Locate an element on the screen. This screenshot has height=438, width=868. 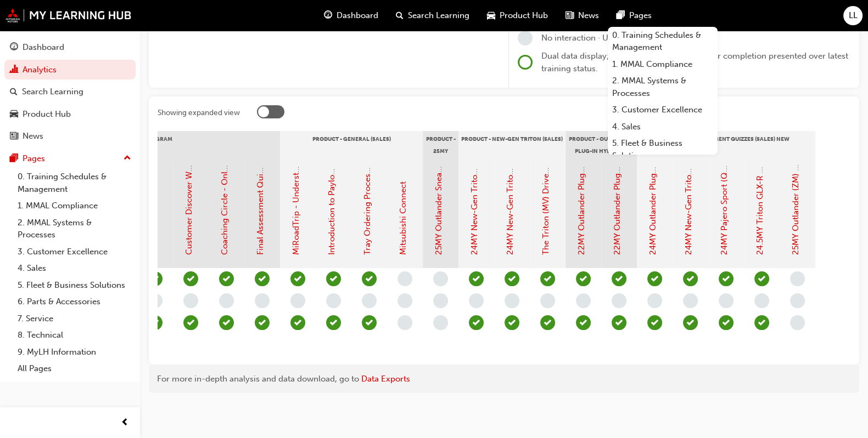
a: Search Learning is located at coordinates (70, 91).